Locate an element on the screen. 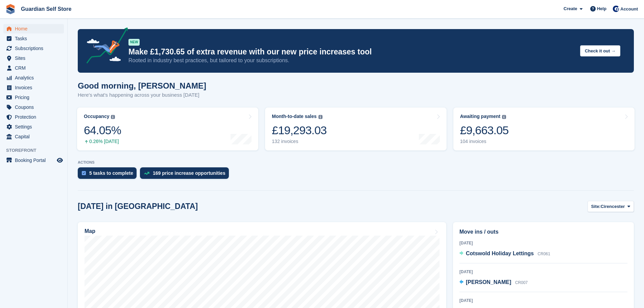 This screenshot has width=644, height=308. img: stora-icon-8386f47178a22dfd0bd8f6a31ec36ba5ce8667c1dd55bd0f319d3a0aa187defe.svg is located at coordinates (10, 9).